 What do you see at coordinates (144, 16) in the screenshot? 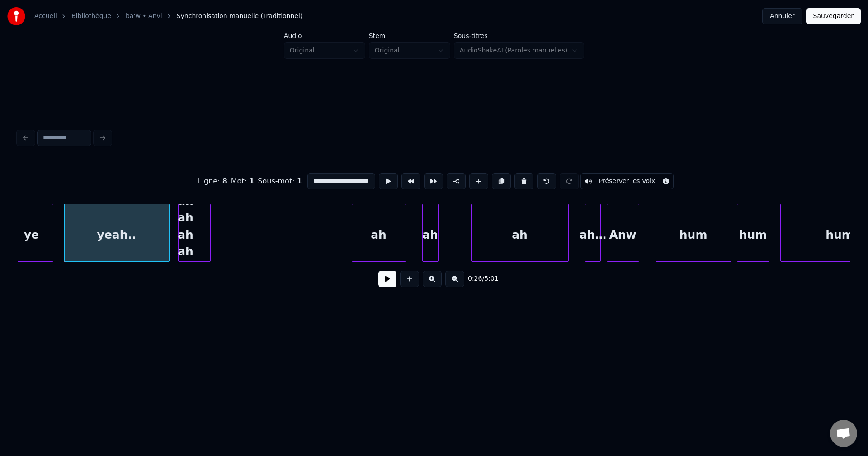
I see `a: ba'w • Anvi` at bounding box center [144, 16].